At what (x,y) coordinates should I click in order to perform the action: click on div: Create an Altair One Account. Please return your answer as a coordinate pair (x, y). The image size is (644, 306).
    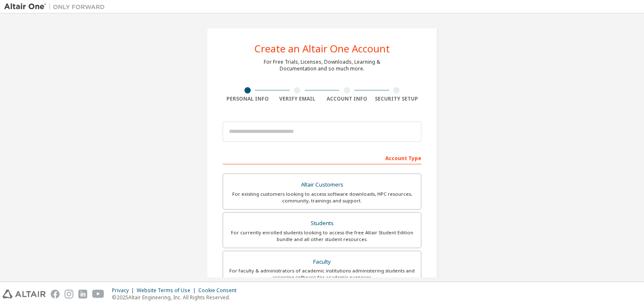
    Looking at the image, I should click on (322, 49).